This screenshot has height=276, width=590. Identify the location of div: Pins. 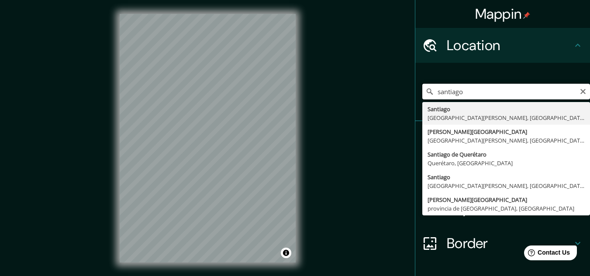
(502, 139).